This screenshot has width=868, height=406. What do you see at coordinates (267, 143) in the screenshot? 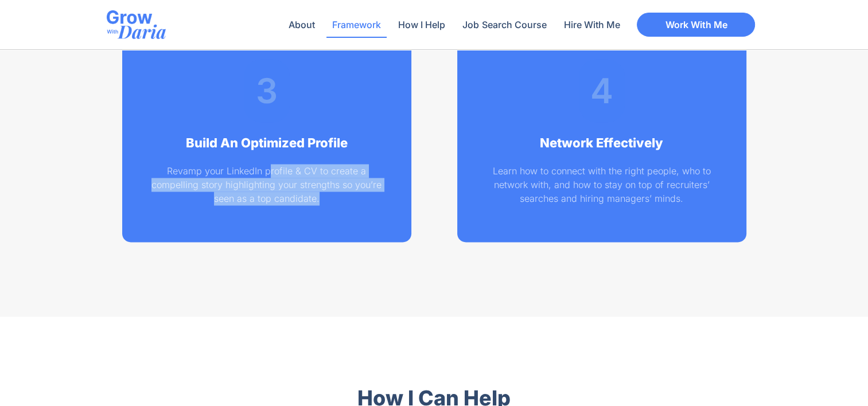
I see `h2: Build An Optimized Profile` at bounding box center [267, 143].